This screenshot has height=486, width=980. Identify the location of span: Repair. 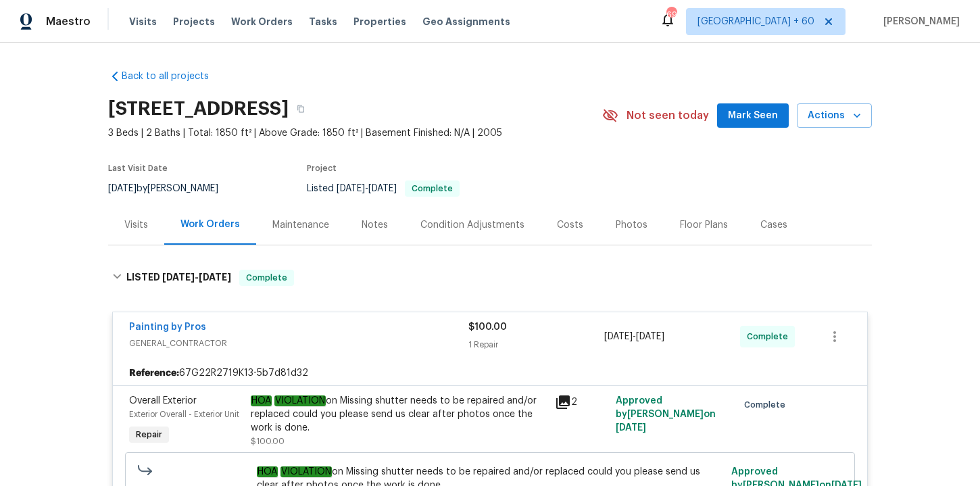
(148, 435).